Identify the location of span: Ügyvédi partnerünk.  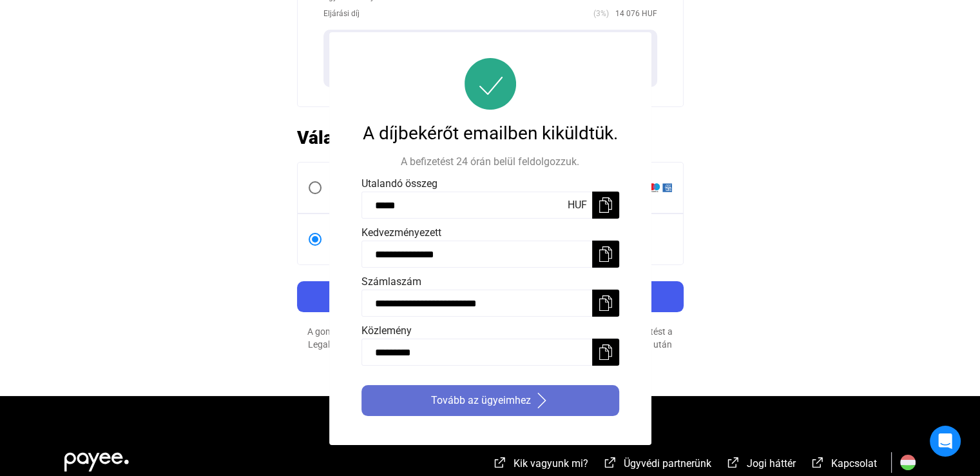
(667, 463).